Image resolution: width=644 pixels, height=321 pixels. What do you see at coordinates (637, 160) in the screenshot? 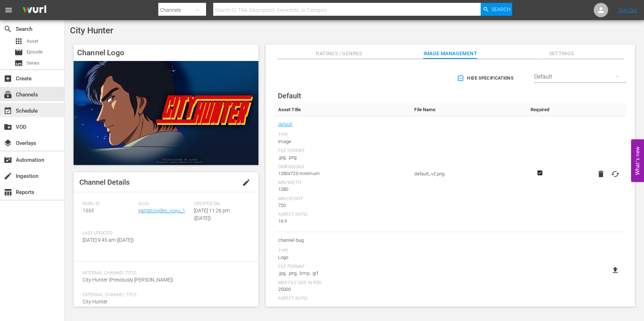
I see `button: Open Feedback Widget` at bounding box center [637, 160].